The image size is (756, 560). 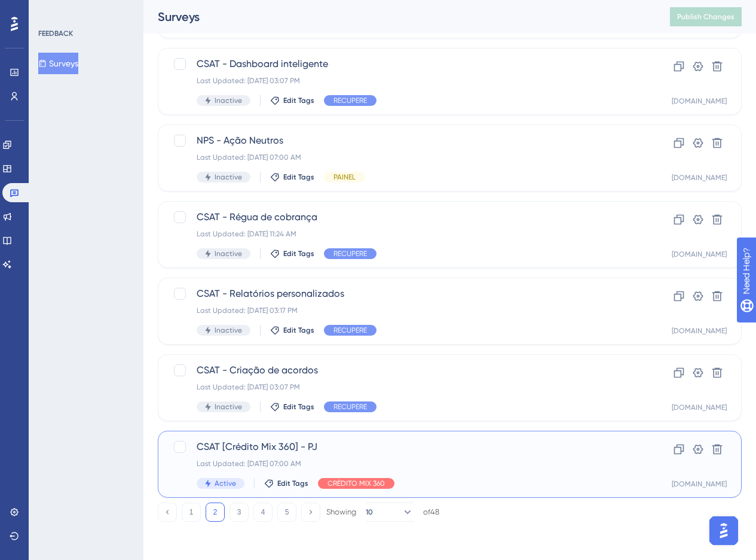 I want to click on span: PAINEL, so click(x=345, y=177).